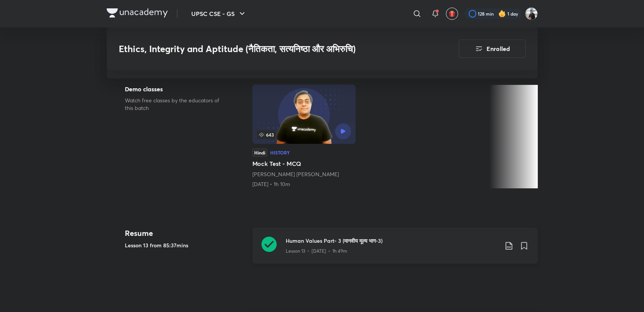 The width and height of the screenshot is (644, 312). What do you see at coordinates (452, 14) in the screenshot?
I see `img: avatar` at bounding box center [452, 14].